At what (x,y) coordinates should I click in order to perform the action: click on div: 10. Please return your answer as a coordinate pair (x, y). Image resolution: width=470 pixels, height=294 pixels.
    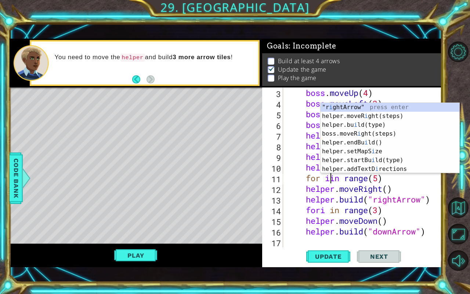
    Looking at the image, I should click on (273, 168).